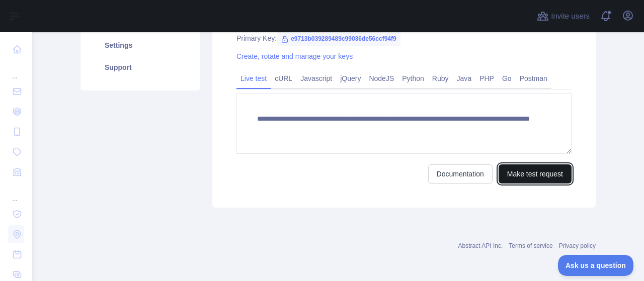 This screenshot has width=644, height=281. What do you see at coordinates (140, 45) in the screenshot?
I see `a: Settings` at bounding box center [140, 45].